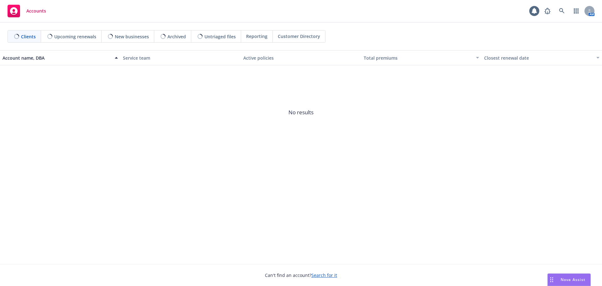 This screenshot has width=602, height=286. I want to click on div: Closest renewal date, so click(538, 58).